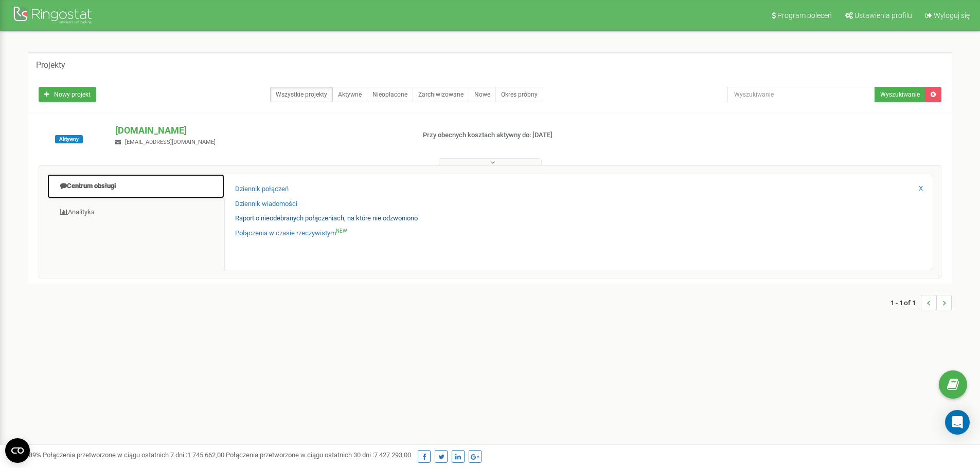  What do you see at coordinates (262, 189) in the screenshot?
I see `a: Dziennik połączeń` at bounding box center [262, 189].